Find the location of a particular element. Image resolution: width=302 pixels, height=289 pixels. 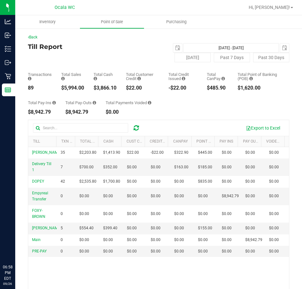

a: Point of Banking (POB) is located at coordinates (219, 141).